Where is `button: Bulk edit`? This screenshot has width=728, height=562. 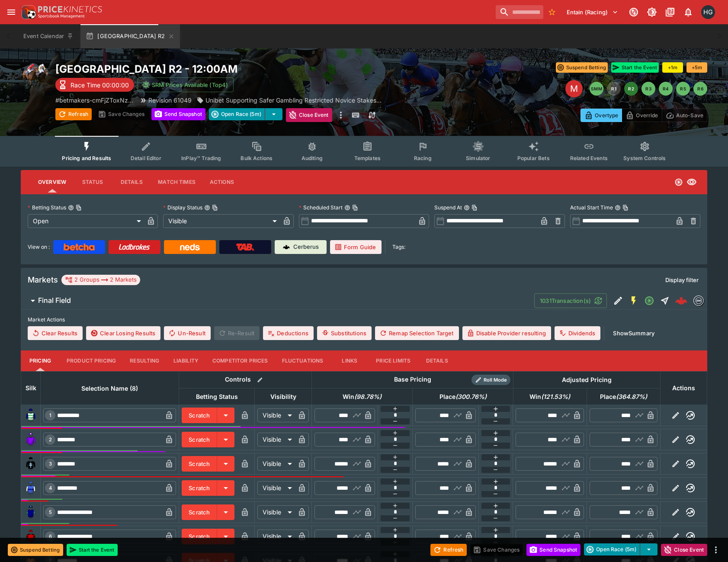 button: Bulk edit is located at coordinates (260, 380).